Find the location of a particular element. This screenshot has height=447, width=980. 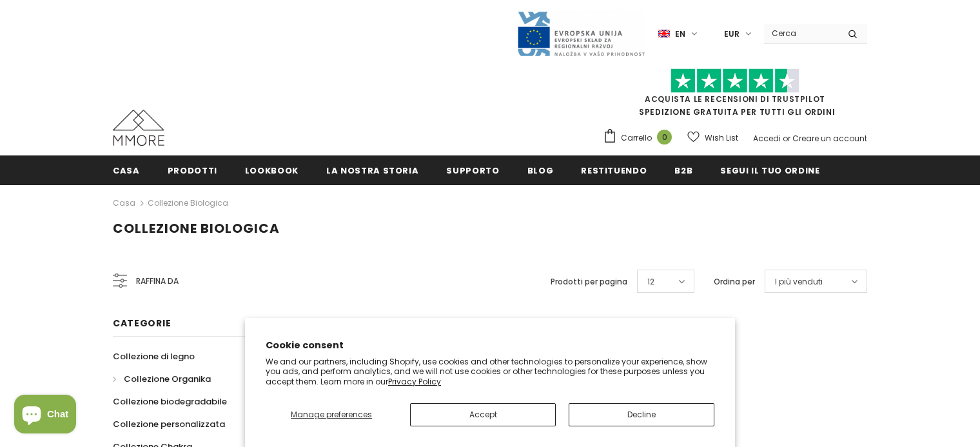

a: Creare un account is located at coordinates (829, 138).